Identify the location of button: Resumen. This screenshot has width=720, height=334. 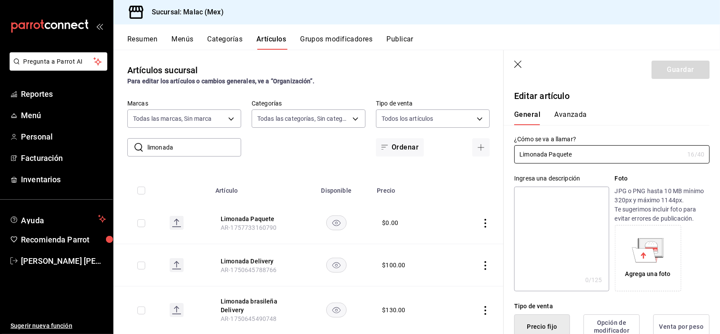
(142, 42).